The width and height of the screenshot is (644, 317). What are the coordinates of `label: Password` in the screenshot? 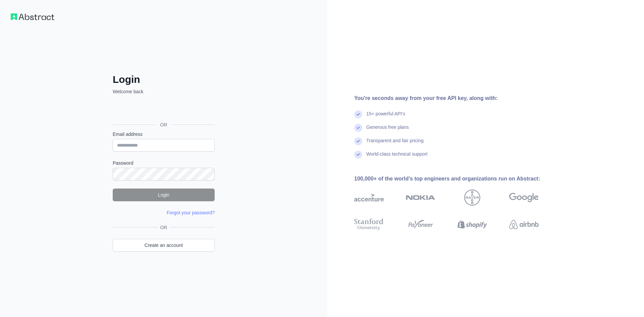 It's located at (163, 163).